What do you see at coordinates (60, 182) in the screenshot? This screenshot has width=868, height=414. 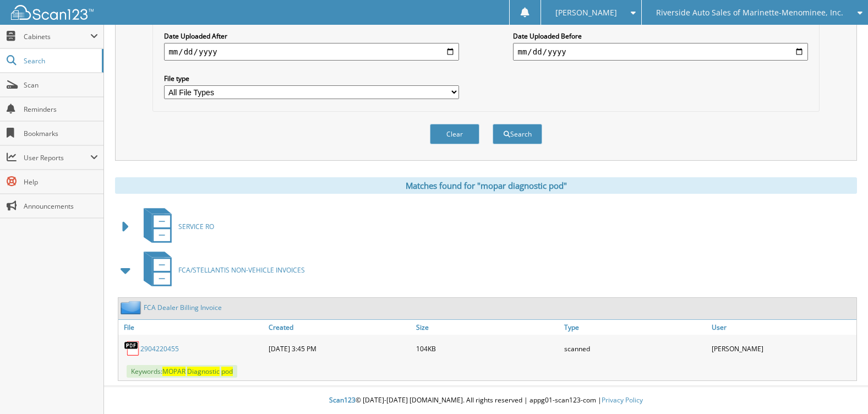 I see `span: Help` at bounding box center [60, 182].